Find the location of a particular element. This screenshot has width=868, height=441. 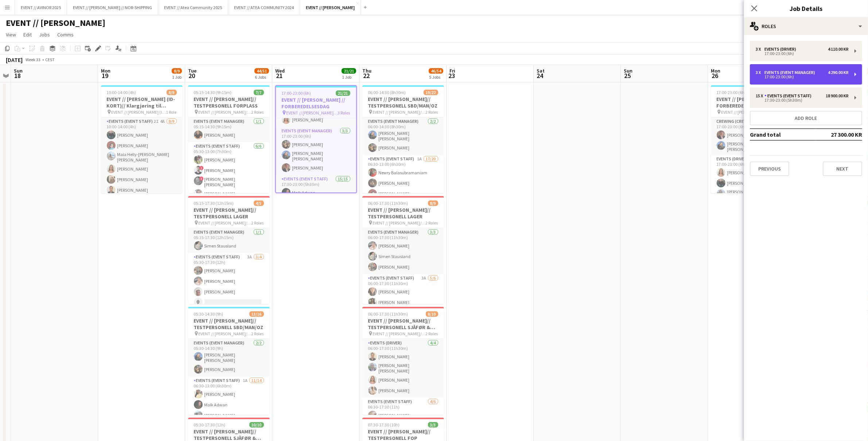

span: 23 is located at coordinates (452, 75).